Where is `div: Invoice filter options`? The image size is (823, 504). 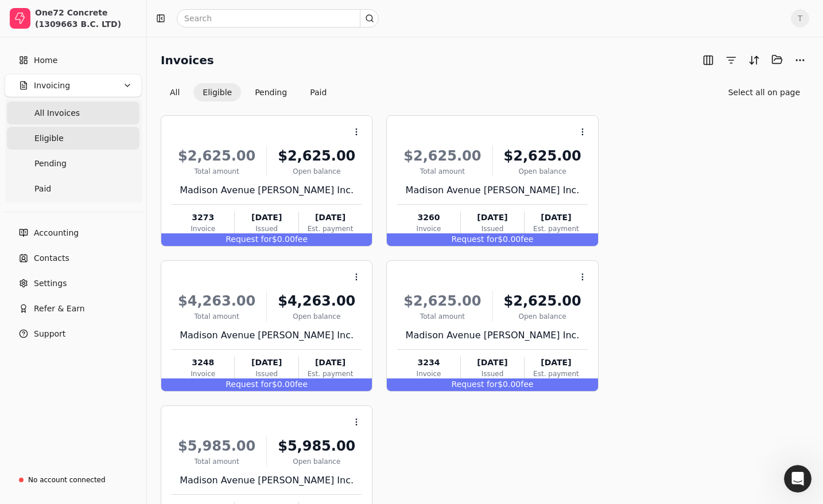 div: Invoice filter options is located at coordinates (248, 92).